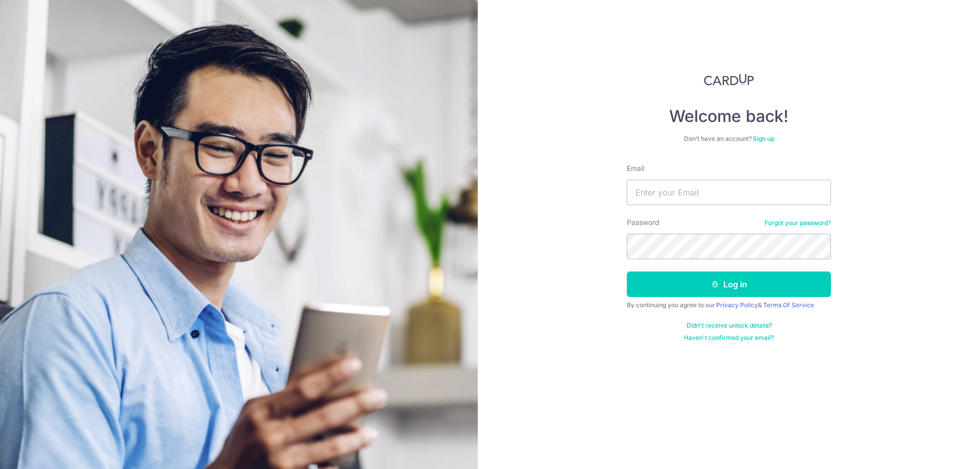 Image resolution: width=980 pixels, height=469 pixels. I want to click on a: Forgot your password?, so click(797, 223).